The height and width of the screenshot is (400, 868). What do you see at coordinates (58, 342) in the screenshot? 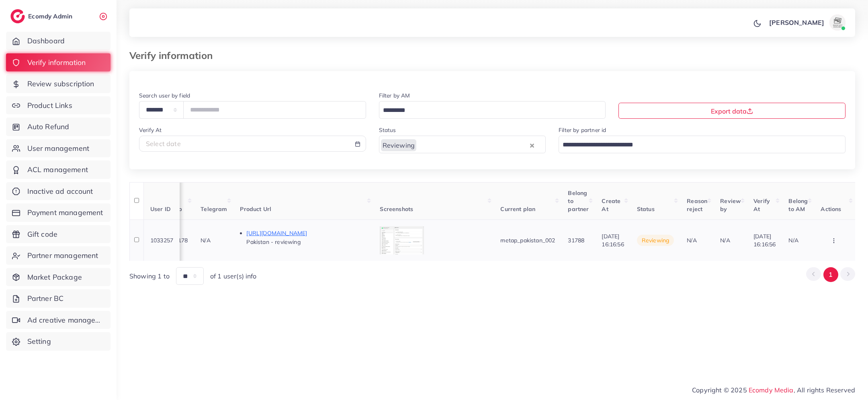
I see `a: Setting` at bounding box center [58, 342].